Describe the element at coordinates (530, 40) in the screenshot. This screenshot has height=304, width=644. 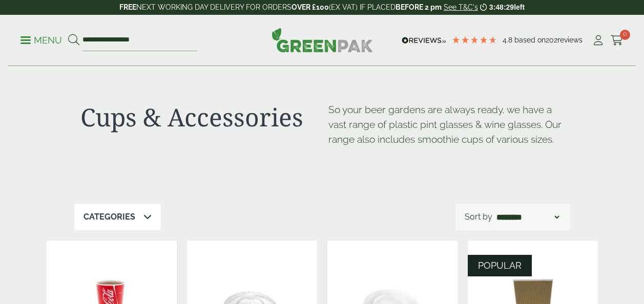
I see `span: Based on` at that location.